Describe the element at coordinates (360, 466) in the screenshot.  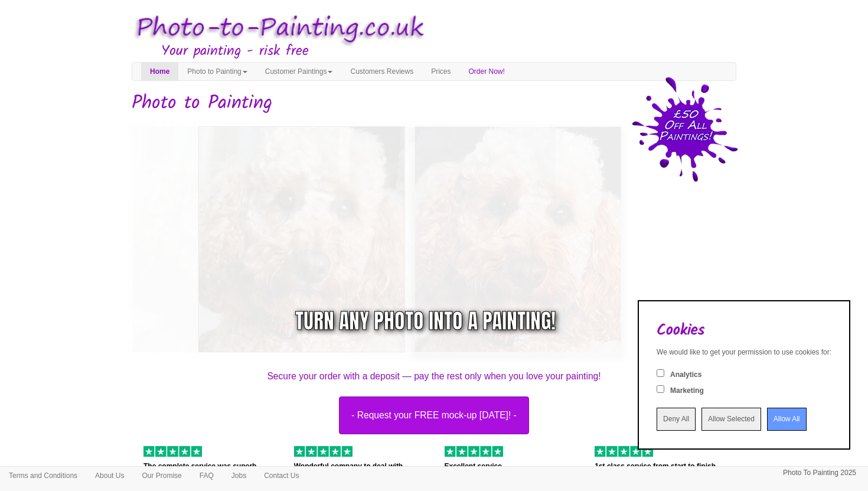
I see `p: Wonderful company to deal with` at that location.